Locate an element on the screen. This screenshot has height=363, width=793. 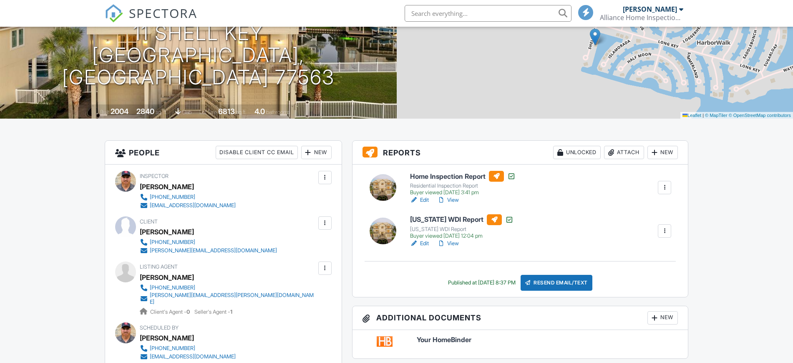
span: sq.ft. is located at coordinates (241, 112).